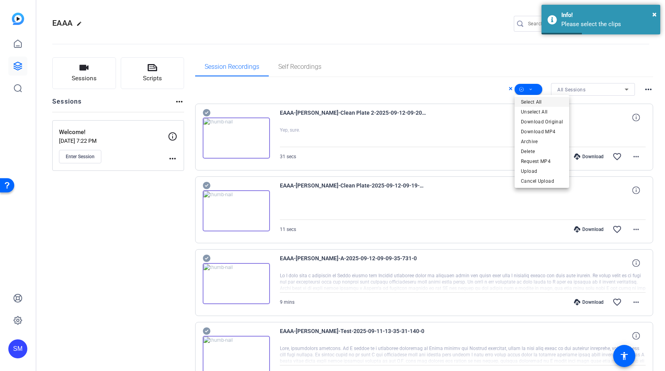  I want to click on button: Close, so click(654, 14).